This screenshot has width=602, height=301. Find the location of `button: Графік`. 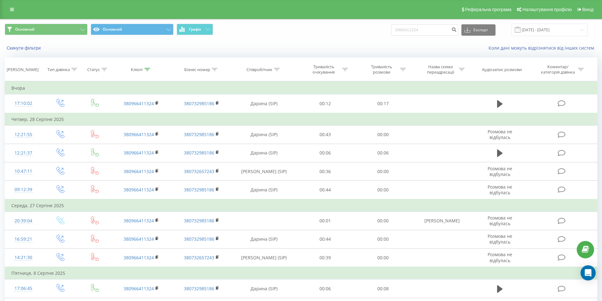

button: Графік is located at coordinates (195, 29).